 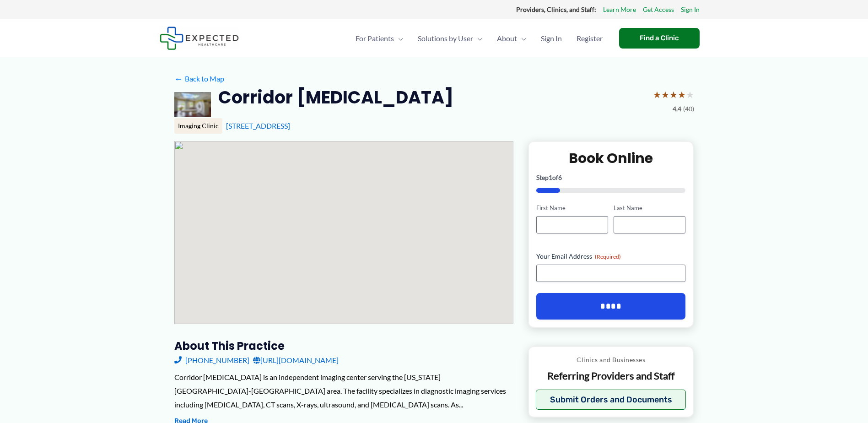 What do you see at coordinates (479, 38) in the screenshot?
I see `nav: Primary Site Navigation` at bounding box center [479, 38].